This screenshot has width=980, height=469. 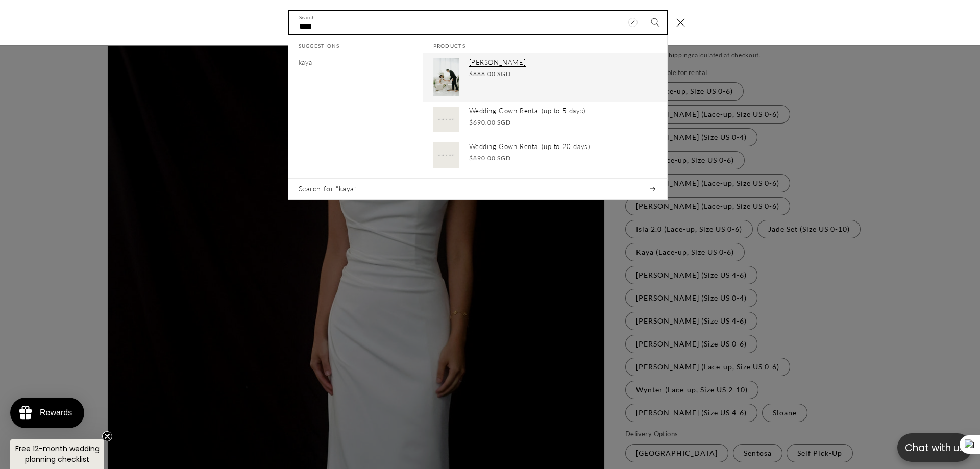 I want to click on span: $890.00 SGD, so click(x=490, y=158).